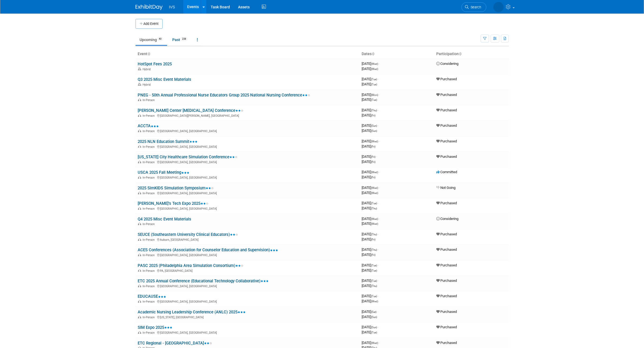 Image resolution: width=644 pixels, height=348 pixels. What do you see at coordinates (188, 235) in the screenshot?
I see `a: SEUCE (Southeastern University Clinical Educators)` at bounding box center [188, 235].